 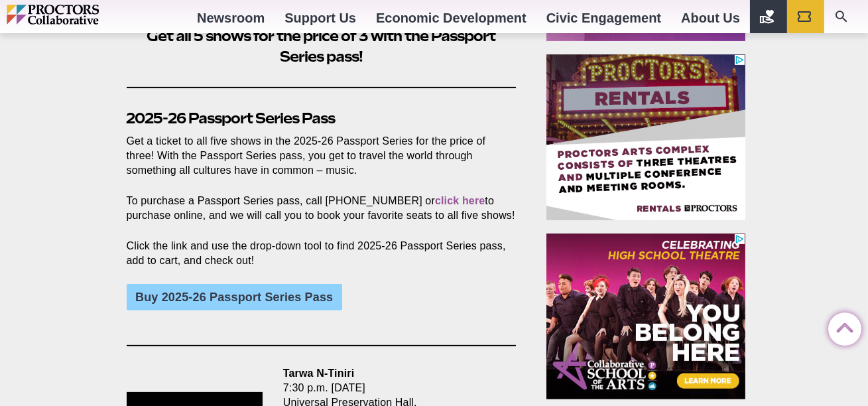 I want to click on h2: 2025-26 Passport Series Pass, so click(x=322, y=118).